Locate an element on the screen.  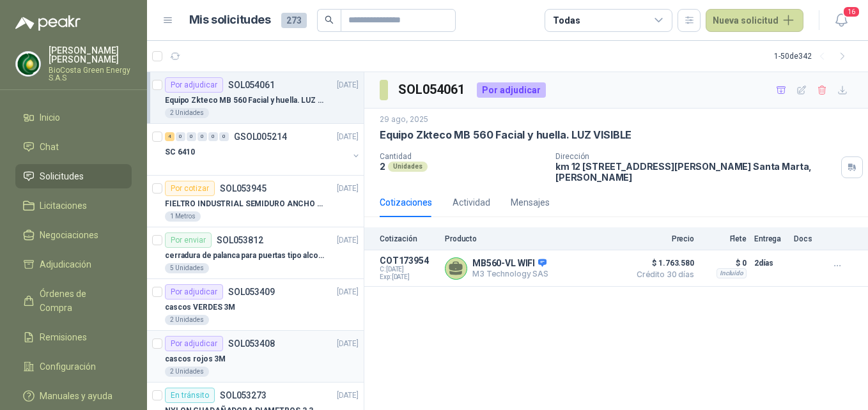
span: Configuración is located at coordinates (67, 367).